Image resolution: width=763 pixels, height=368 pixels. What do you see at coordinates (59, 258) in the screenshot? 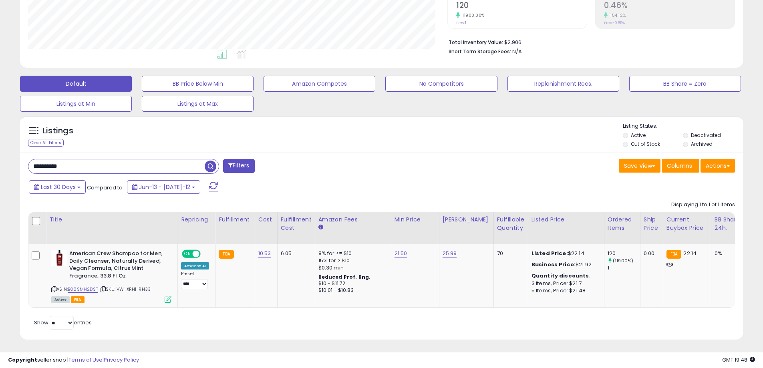
I see `img: 31UYfVgm6gL._SL40_.jpg` at bounding box center [59, 258].